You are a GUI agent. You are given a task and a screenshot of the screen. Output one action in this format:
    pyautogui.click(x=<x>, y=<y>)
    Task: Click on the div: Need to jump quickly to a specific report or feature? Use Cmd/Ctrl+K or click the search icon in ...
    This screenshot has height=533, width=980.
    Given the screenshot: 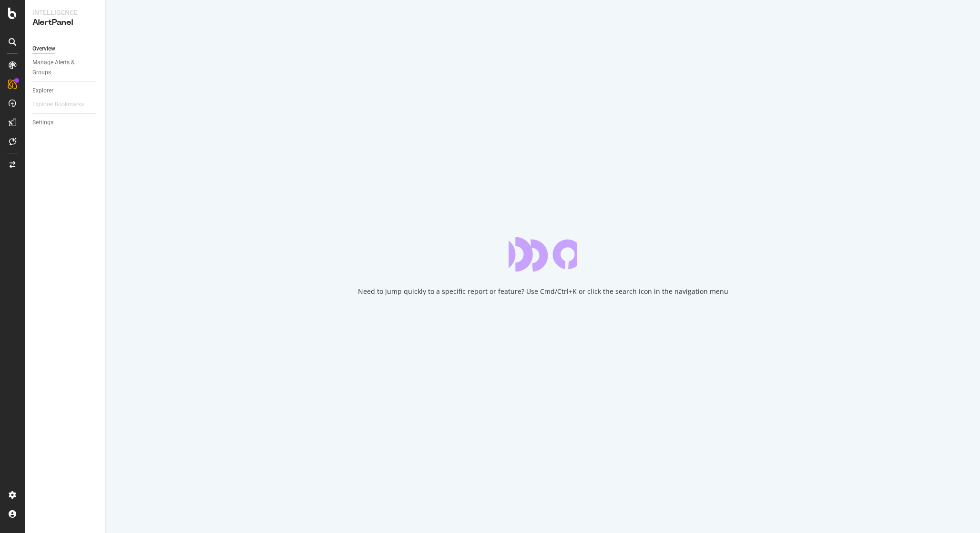 What is the action you would take?
    pyautogui.click(x=543, y=291)
    